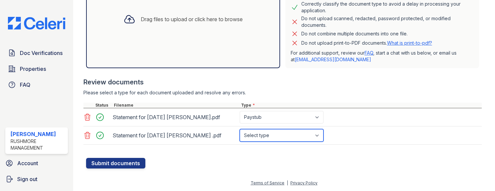 This screenshot has width=495, height=191. I want to click on span: FAQ, so click(25, 85).